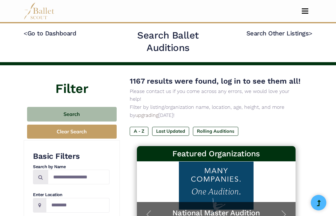 The width and height of the screenshot is (336, 216). I want to click on button: Toggle navigation, so click(305, 11).